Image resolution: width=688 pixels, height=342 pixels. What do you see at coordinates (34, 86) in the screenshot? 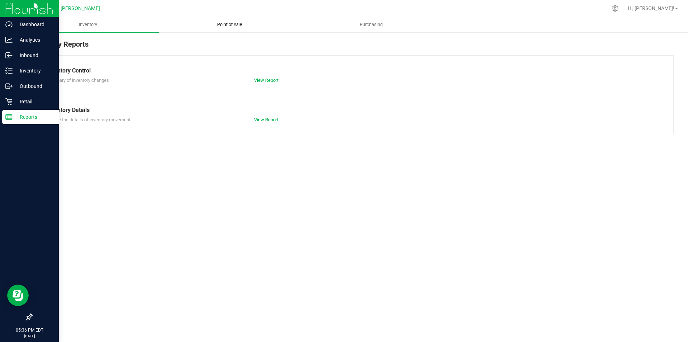
I see `p: Outbound` at bounding box center [34, 86].